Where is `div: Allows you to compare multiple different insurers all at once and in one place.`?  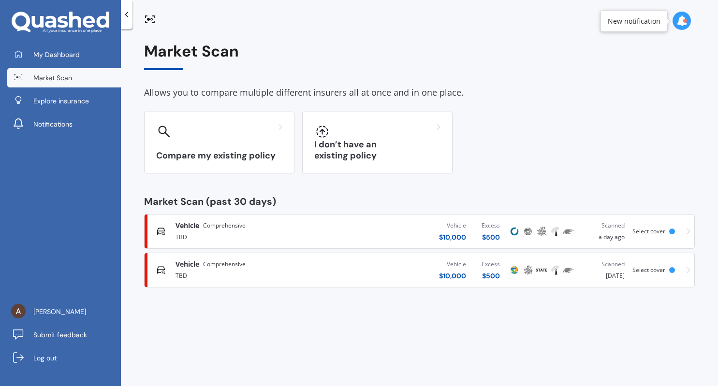
div: Allows you to compare multiple different insurers all at once and in one place. is located at coordinates (419, 93).